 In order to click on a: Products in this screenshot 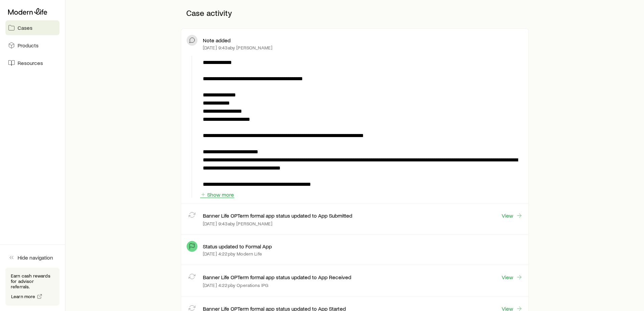, I will do `click(32, 45)`.